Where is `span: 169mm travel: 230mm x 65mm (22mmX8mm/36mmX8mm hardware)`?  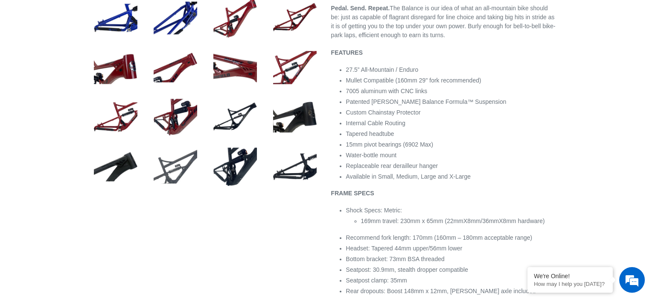 span: 169mm travel: 230mm x 65mm (22mmX8mm/36mmX8mm hardware) is located at coordinates (453, 221).